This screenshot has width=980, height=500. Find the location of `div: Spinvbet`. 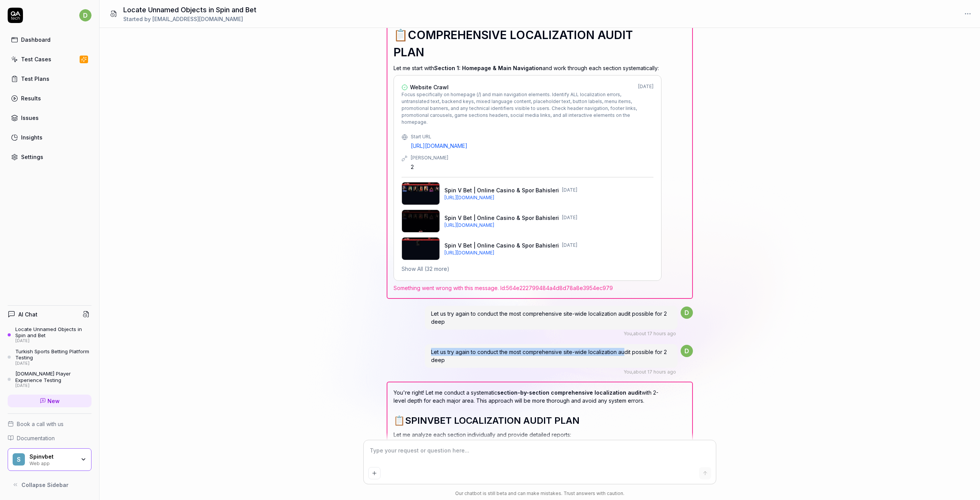

div: Spinvbet is located at coordinates (53, 457).